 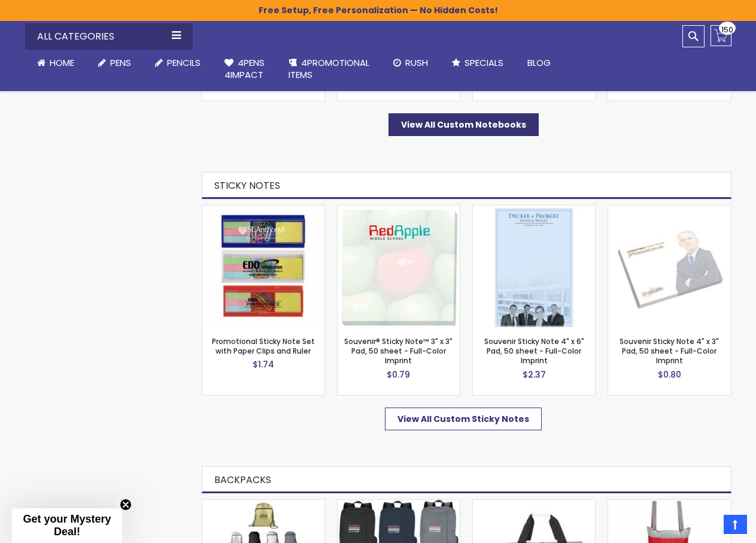 What do you see at coordinates (670, 266) in the screenshot?
I see `img: Souvenir Sticky Note 4" x 3" Pad, 50 sheet - Full-Color Imprint` at bounding box center [670, 266].